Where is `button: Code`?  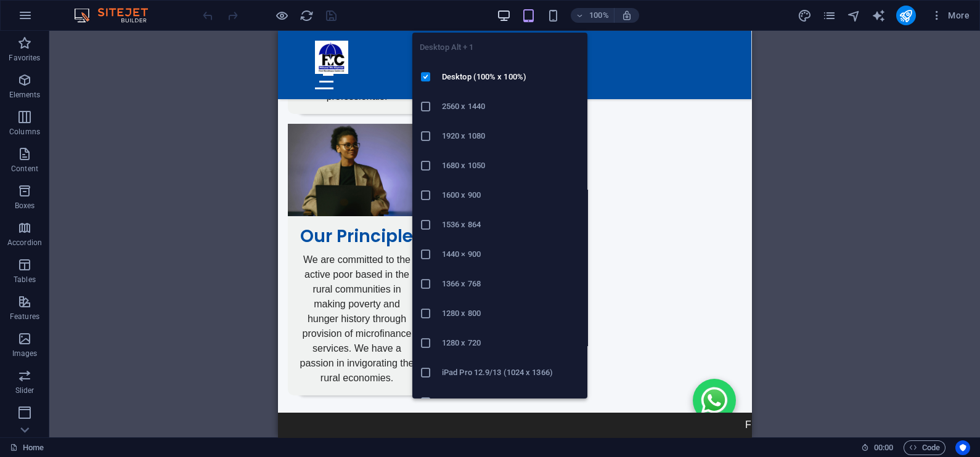 button: Code is located at coordinates (925, 448).